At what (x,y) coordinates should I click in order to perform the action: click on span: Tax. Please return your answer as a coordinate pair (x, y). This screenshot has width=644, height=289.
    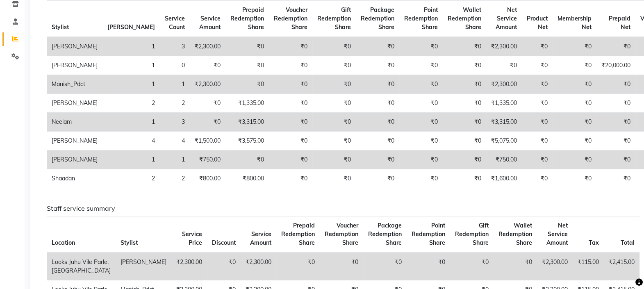
    Looking at the image, I should click on (594, 243).